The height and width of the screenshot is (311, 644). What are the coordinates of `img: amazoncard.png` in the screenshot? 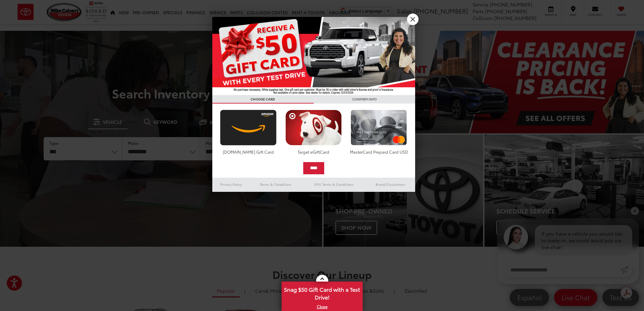 It's located at (248, 128).